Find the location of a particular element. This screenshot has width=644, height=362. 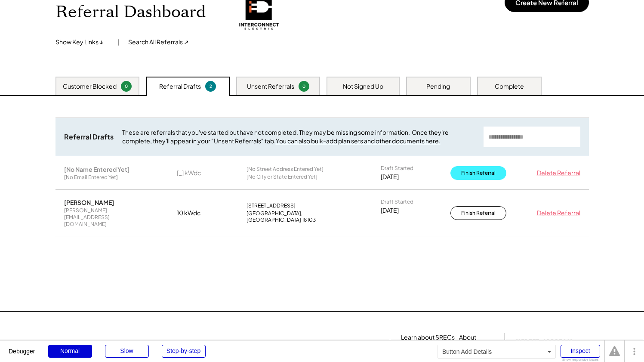

div: Inspect is located at coordinates (580, 351).